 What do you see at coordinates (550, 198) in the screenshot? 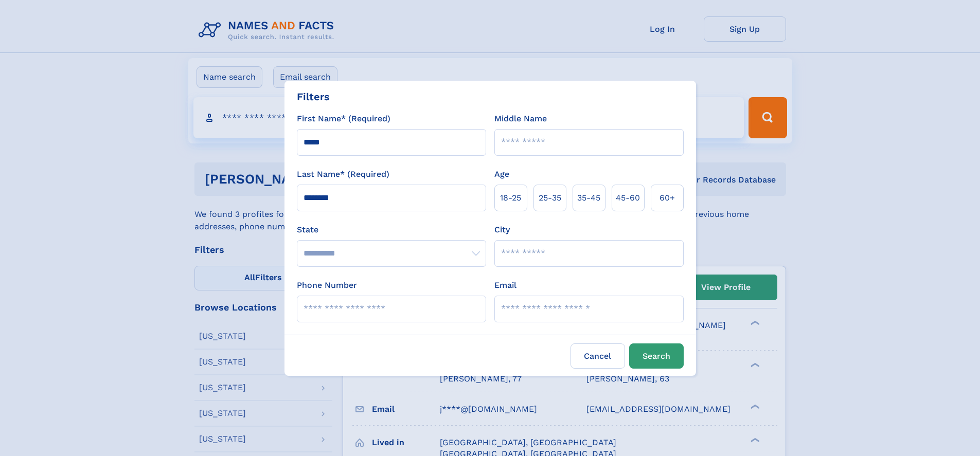
I see `span: 25‑35` at bounding box center [550, 198].